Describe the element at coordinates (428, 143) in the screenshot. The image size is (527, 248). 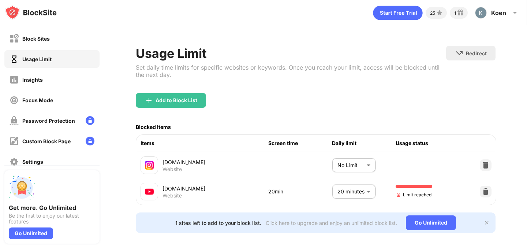
I see `div: Usage status` at that location.